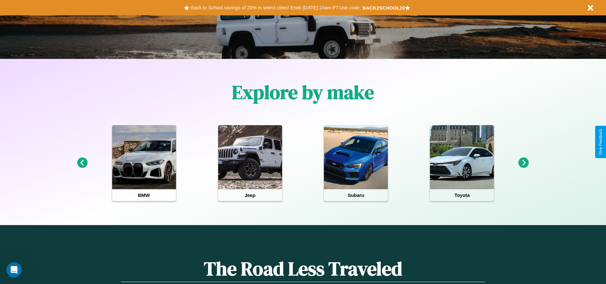 This screenshot has width=606, height=284. Describe the element at coordinates (601, 142) in the screenshot. I see `div: Give Feedback` at that location.